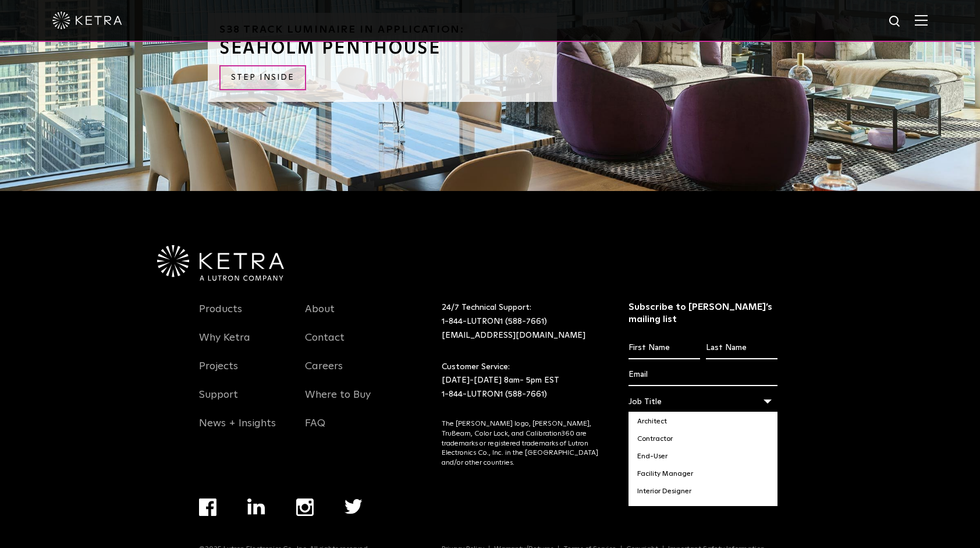 Image resolution: width=980 pixels, height=548 pixels. Describe the element at coordinates (238, 430) in the screenshot. I see `a: News + Insights` at that location.